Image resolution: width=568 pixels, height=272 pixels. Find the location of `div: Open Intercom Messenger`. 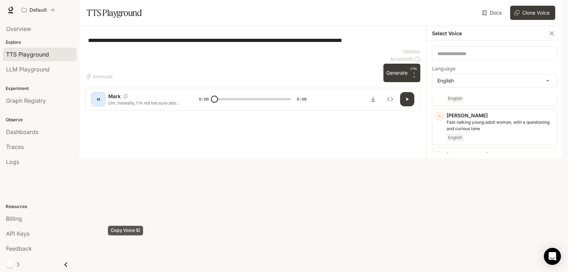

div: Open Intercom Messenger is located at coordinates (553, 256).